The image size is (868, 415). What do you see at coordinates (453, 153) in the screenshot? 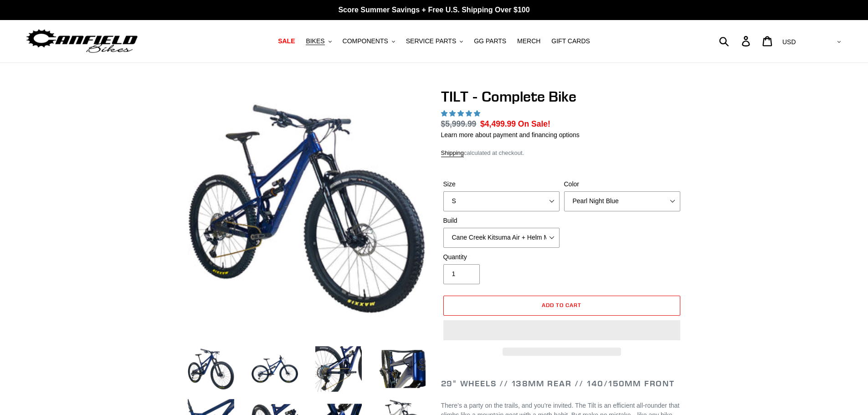
I see `a: Shipping` at bounding box center [453, 153].